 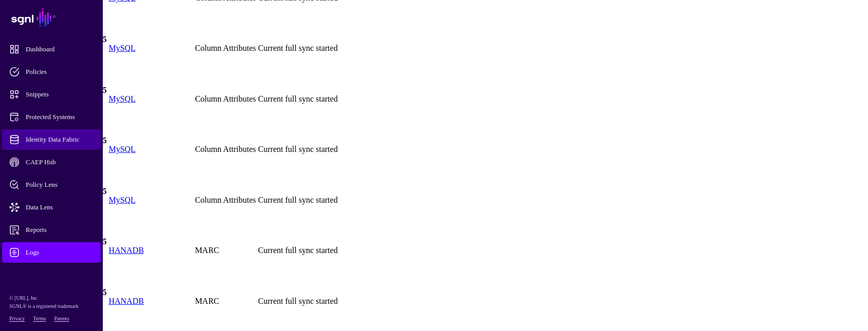 What do you see at coordinates (51, 185) in the screenshot?
I see `a: Policy Lens` at bounding box center [51, 185].